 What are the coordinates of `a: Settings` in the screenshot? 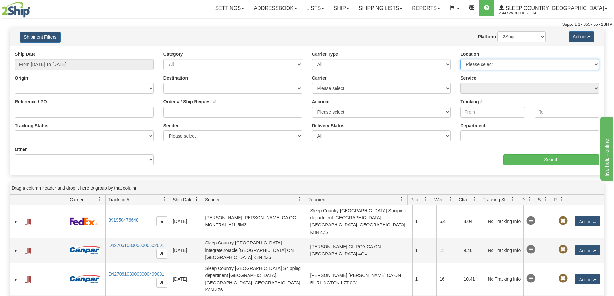 It's located at (229, 8).